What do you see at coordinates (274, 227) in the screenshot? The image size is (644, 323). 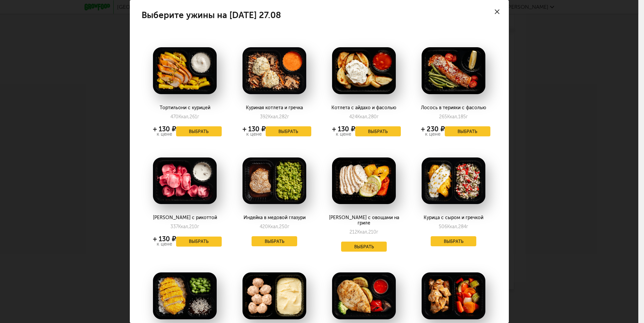 I see `div: 420 250` at bounding box center [274, 227].